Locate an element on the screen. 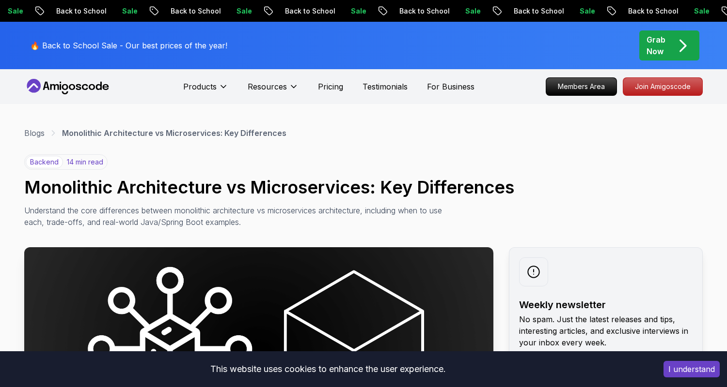 The width and height of the screenshot is (727, 387). p: Grab Now is located at coordinates (655, 46).